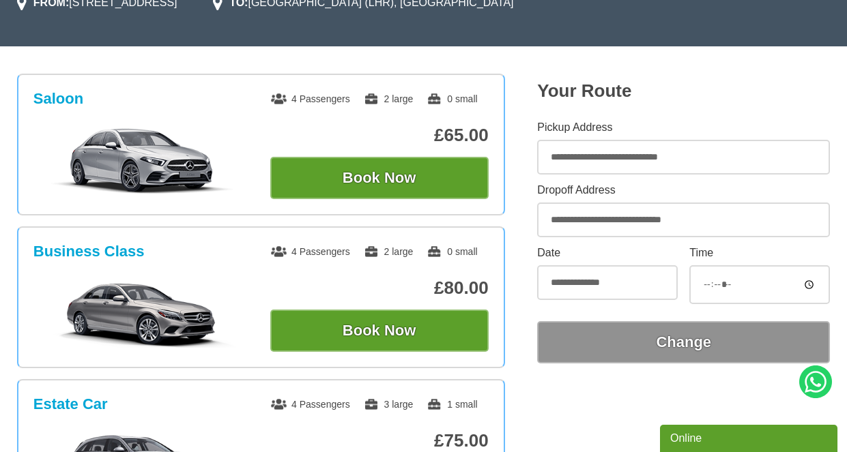 This screenshot has width=847, height=452. What do you see at coordinates (683, 190) in the screenshot?
I see `label: Dropoff Address` at bounding box center [683, 190].